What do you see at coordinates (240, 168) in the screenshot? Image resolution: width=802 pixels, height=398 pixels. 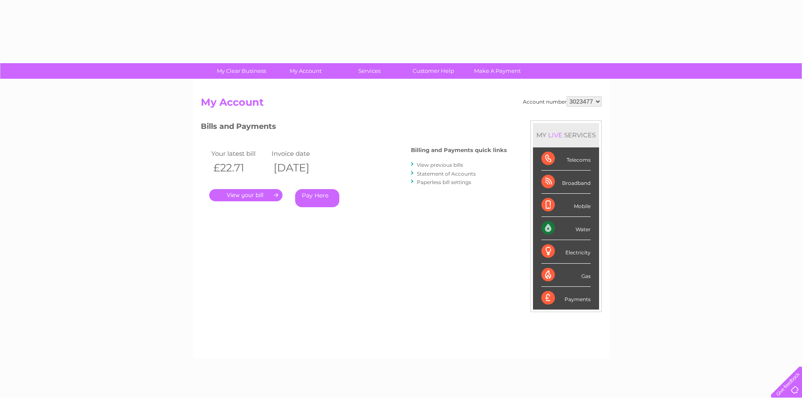 I see `th: £22.71` at bounding box center [240, 168].